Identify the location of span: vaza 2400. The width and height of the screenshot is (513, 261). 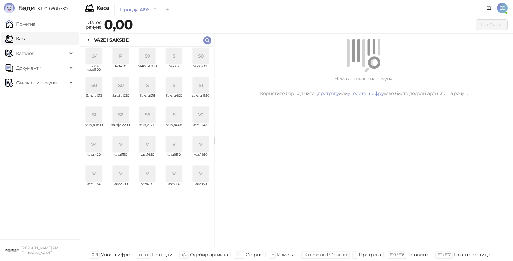
(201, 129).